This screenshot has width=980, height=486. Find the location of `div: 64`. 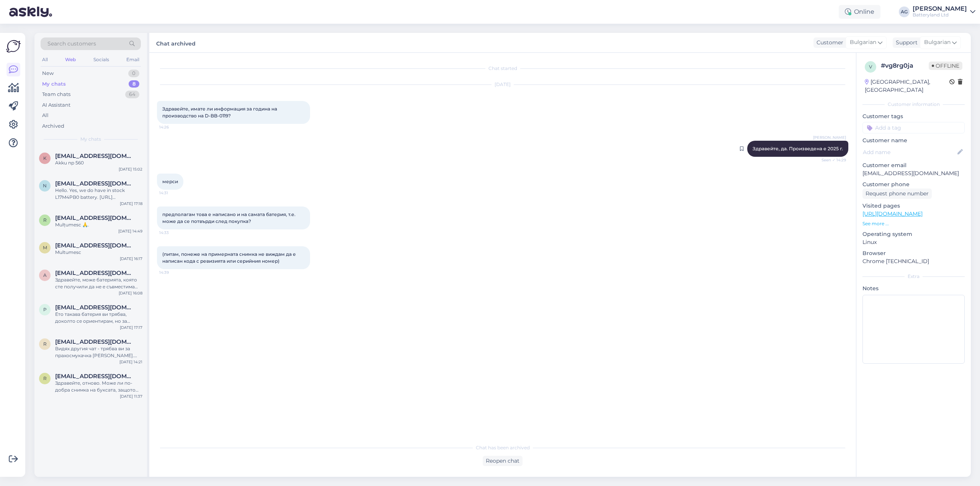

div: 64 is located at coordinates (132, 94).